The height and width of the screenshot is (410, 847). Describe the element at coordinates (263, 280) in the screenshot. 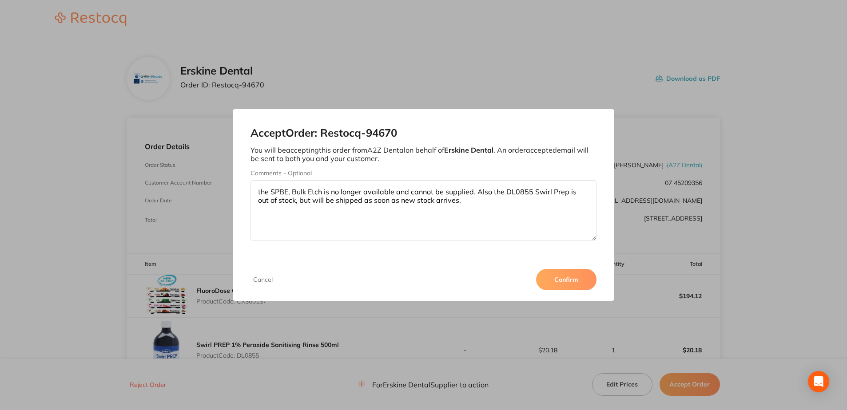

I see `button: Cancel` at that location.